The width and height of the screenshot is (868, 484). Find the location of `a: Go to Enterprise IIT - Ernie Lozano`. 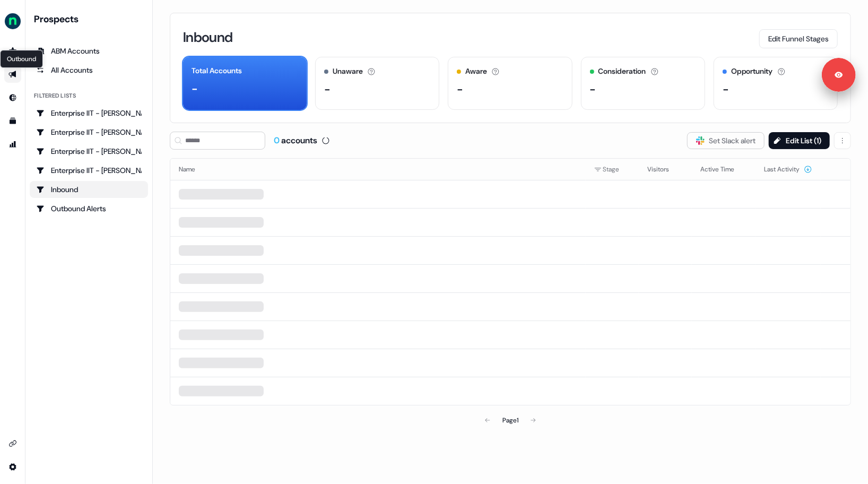

a: Go to Enterprise IIT - Ernie Lozano is located at coordinates (89, 132).